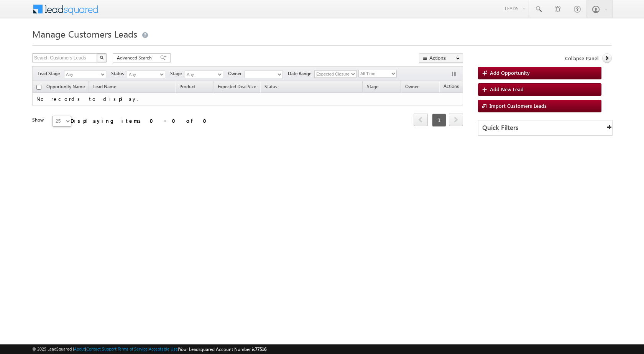 The height and width of the screenshot is (354, 644). Describe the element at coordinates (507, 89) in the screenshot. I see `span: Add New Lead` at that location.